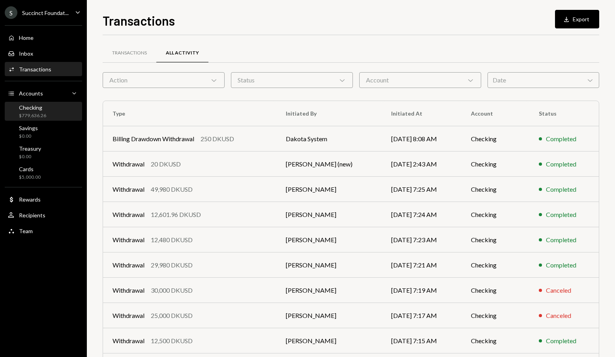 Image resolution: width=615 pixels, height=357 pixels. I want to click on div: Inbox, so click(26, 53).